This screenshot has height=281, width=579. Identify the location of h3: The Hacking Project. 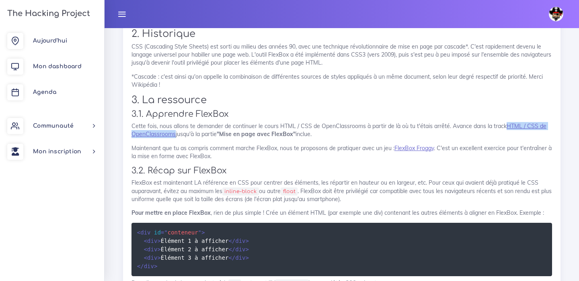
(47, 14).